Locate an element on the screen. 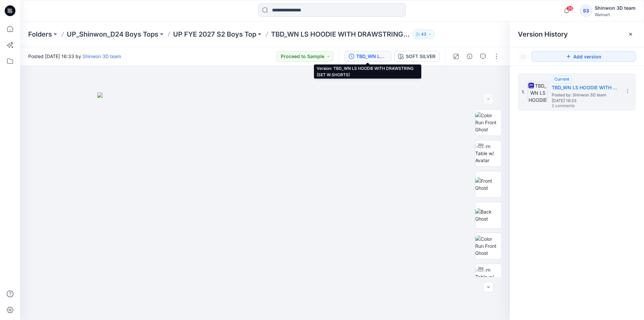 The height and width of the screenshot is (320, 644). span: 2 comments is located at coordinates (575, 106).